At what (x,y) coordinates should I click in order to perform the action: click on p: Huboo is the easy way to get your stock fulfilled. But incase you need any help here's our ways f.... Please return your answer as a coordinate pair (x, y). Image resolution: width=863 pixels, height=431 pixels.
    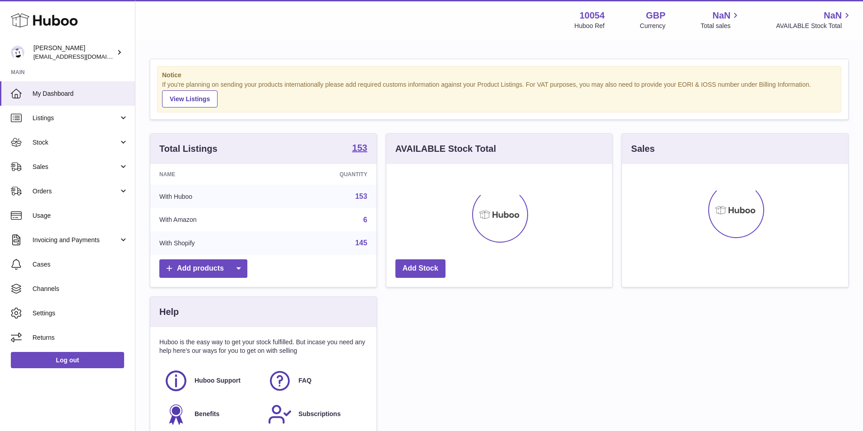
    Looking at the image, I should click on (263, 346).